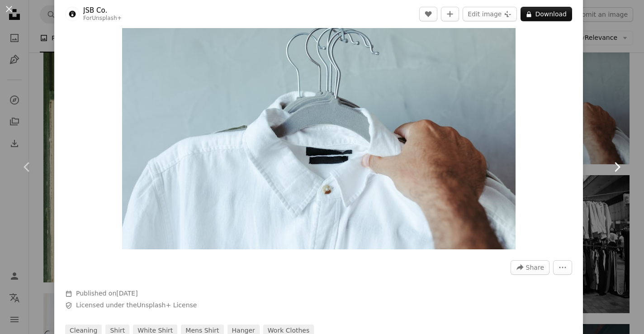  What do you see at coordinates (450, 14) in the screenshot?
I see `button: Add to Collection` at bounding box center [450, 14].